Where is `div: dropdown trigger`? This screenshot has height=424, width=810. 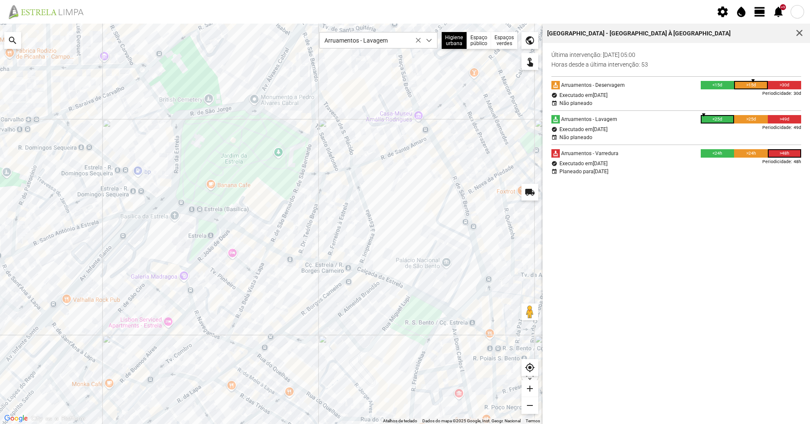
div: dropdown trigger is located at coordinates (429, 40).